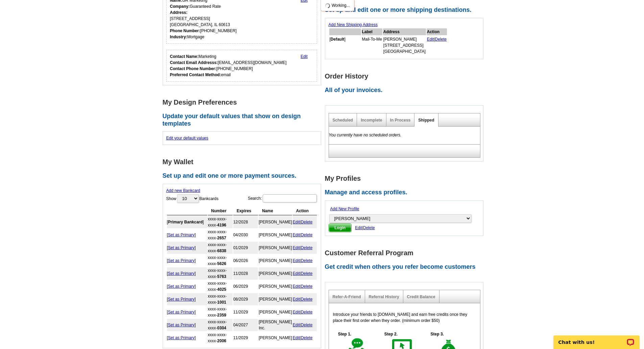 Image resolution: width=644 pixels, height=349 pixels. I want to click on td: 08/2029, so click(246, 299).